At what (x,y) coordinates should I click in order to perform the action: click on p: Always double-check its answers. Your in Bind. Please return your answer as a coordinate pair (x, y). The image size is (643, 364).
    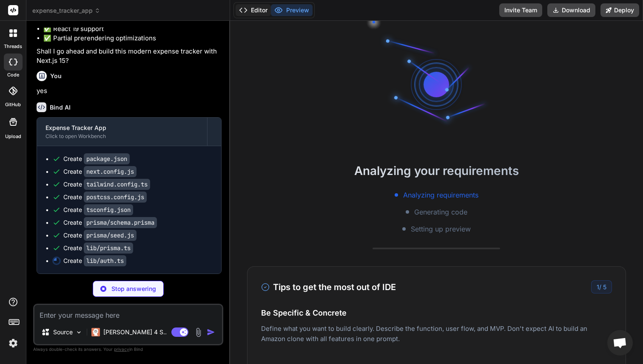
    Looking at the image, I should click on (128, 349).